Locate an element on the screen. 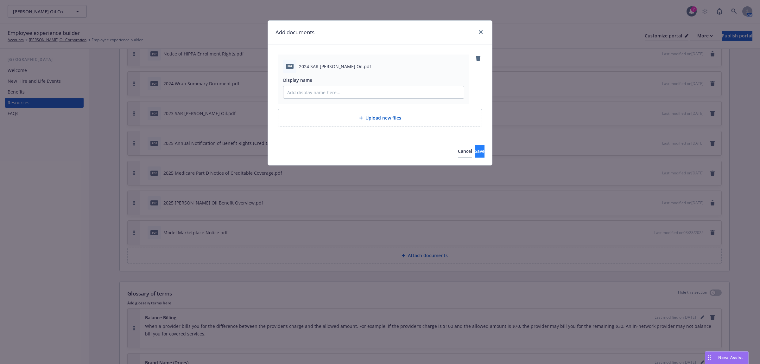 This screenshot has height=364, width=760. span: Save is located at coordinates (479, 151).